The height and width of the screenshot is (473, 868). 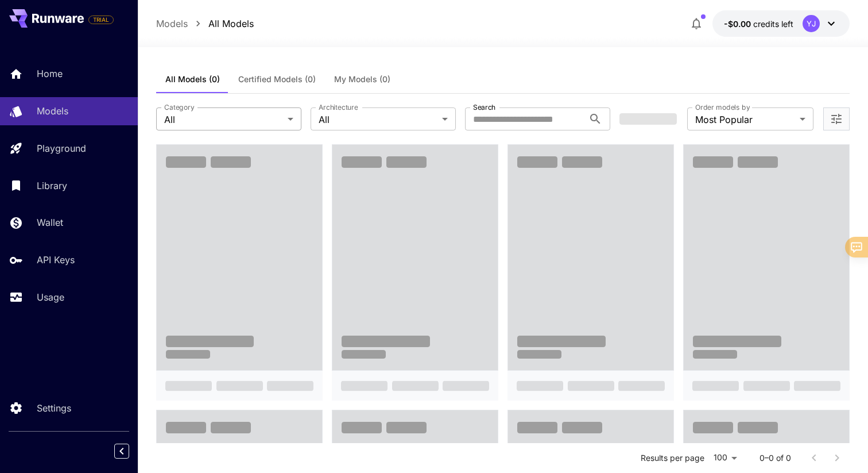 What do you see at coordinates (725, 457) in the screenshot?
I see `div: 100` at bounding box center [725, 457].